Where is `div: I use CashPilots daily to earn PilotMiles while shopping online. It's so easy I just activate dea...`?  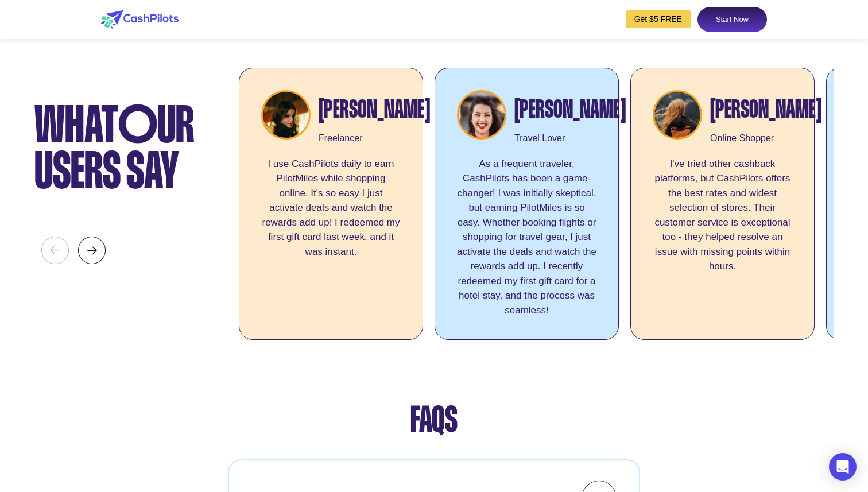 div: I use CashPilots daily to earn PilotMiles while shopping online. It's so easy I just activate dea... is located at coordinates (331, 237).